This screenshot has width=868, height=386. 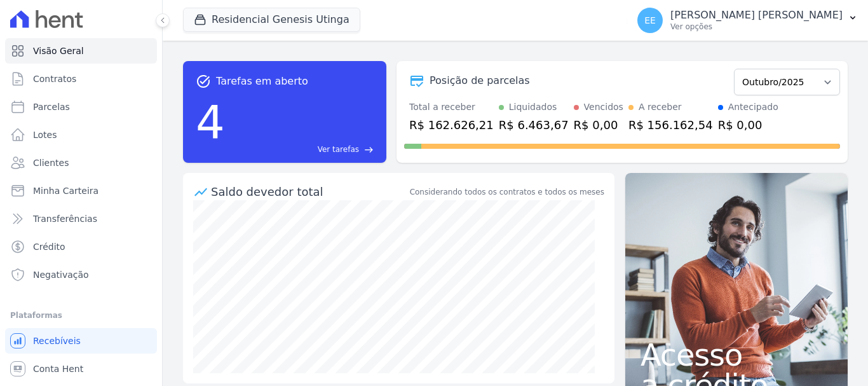 I want to click on a: Visão Geral, so click(x=81, y=51).